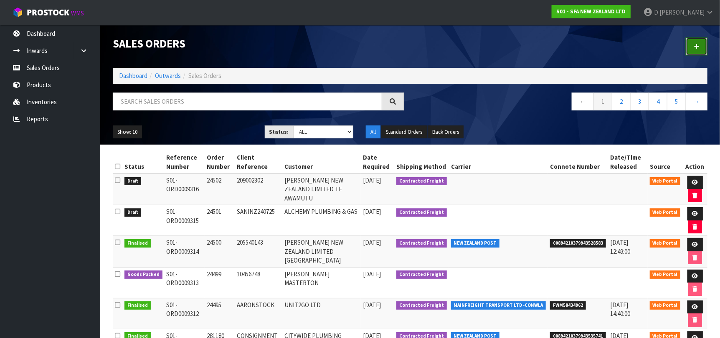  I want to click on th: Date Required, so click(377, 162).